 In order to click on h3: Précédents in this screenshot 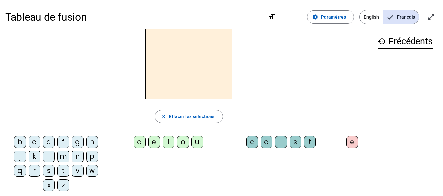, I will do `click(405, 41)`.